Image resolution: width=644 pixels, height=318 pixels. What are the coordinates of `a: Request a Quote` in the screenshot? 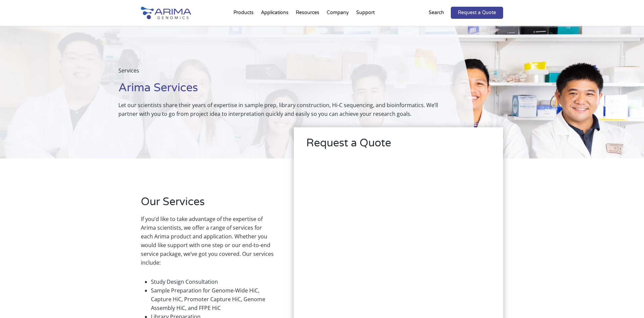 It's located at (477, 13).